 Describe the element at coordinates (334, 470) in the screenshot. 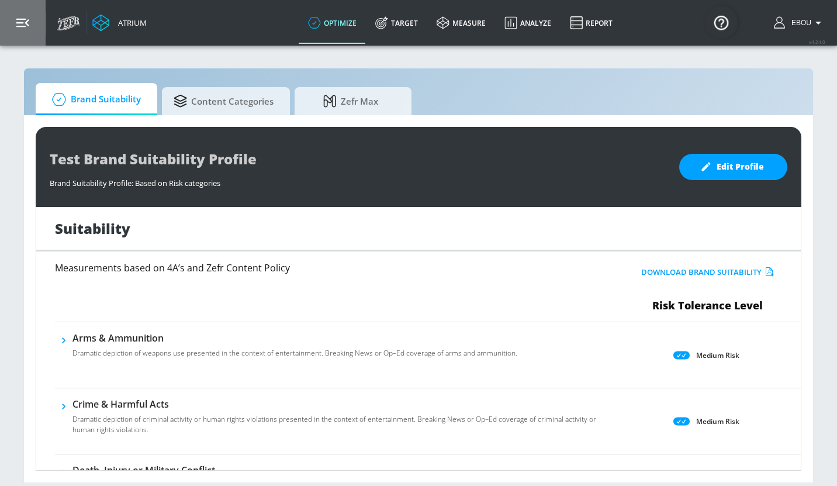

I see `h6: Death, Injury or Military Conflict` at that location.